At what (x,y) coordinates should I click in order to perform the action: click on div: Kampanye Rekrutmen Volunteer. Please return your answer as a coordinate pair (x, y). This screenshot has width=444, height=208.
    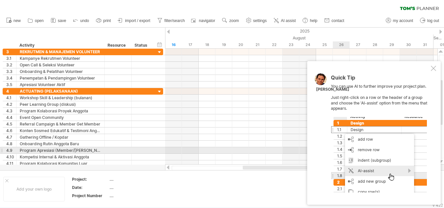
    Looking at the image, I should click on (60, 58).